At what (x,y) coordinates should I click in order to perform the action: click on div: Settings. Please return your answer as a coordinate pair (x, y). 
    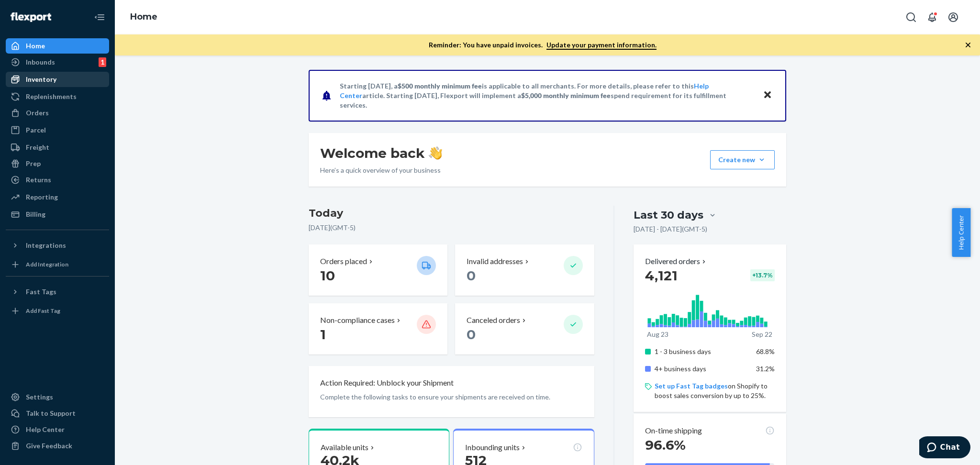
    Looking at the image, I should click on (39, 397).